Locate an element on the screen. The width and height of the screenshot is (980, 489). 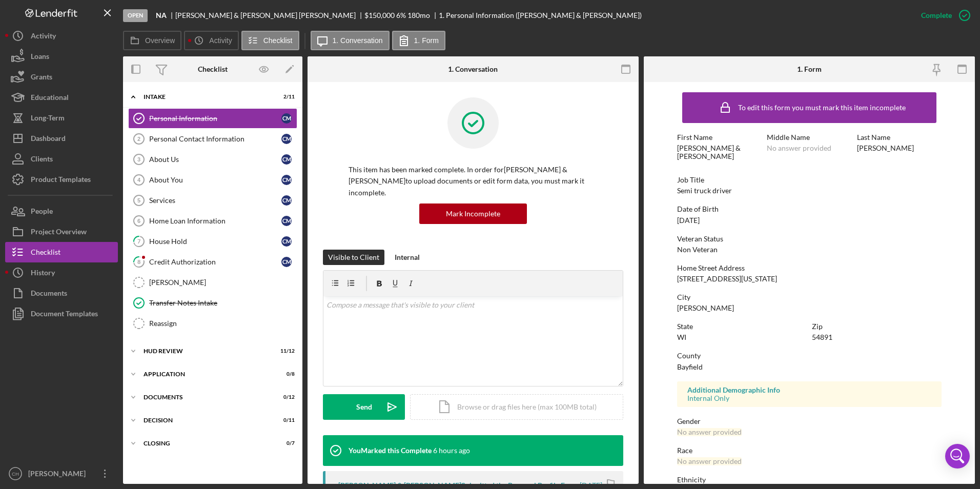
div: No answer provided is located at coordinates (799, 148).